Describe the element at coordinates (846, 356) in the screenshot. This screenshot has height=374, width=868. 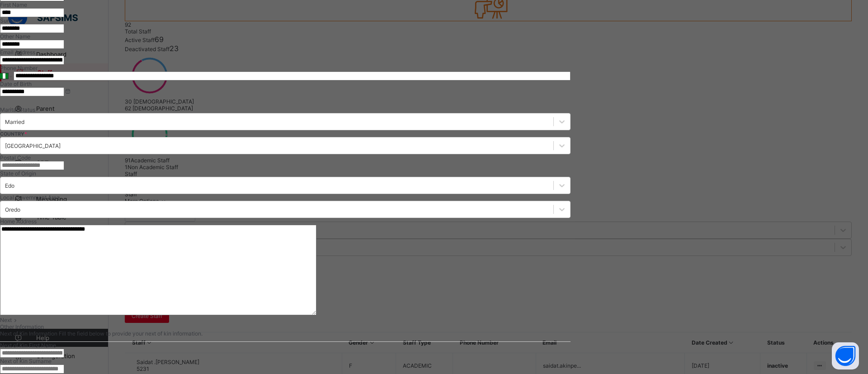
I see `button: Open asap` at that location.